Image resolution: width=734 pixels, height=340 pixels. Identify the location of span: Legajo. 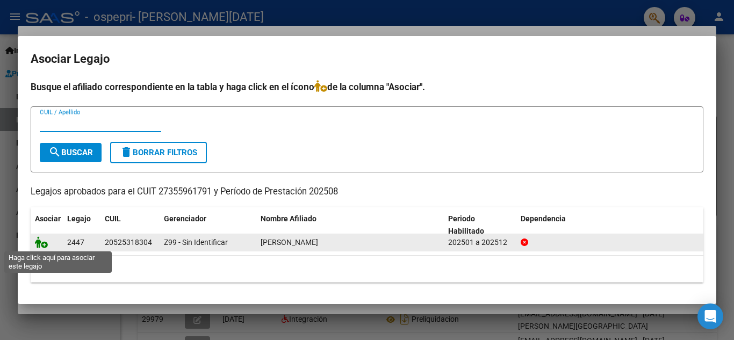
(79, 219).